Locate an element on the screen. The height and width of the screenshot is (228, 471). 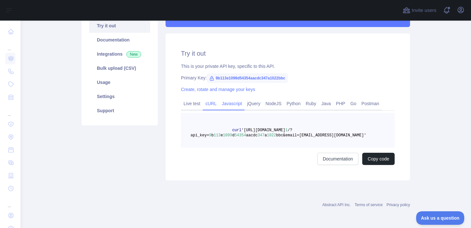
h2: Try it out is located at coordinates (288, 53).